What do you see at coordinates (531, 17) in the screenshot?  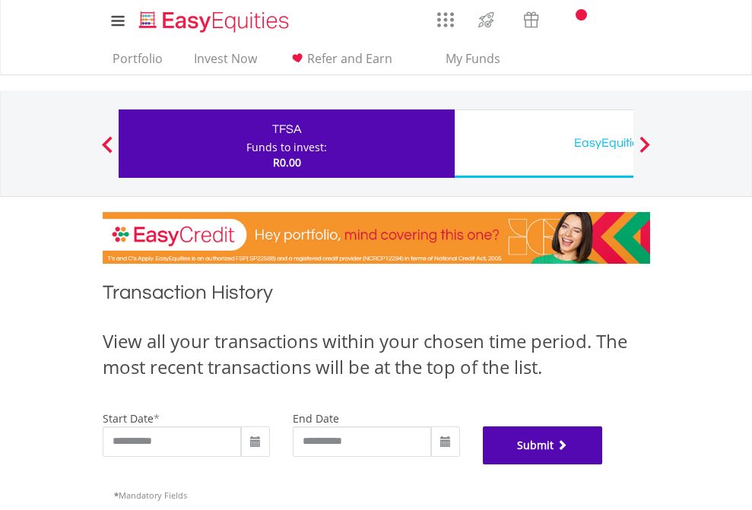 I see `a: Vouchers` at bounding box center [531, 17].